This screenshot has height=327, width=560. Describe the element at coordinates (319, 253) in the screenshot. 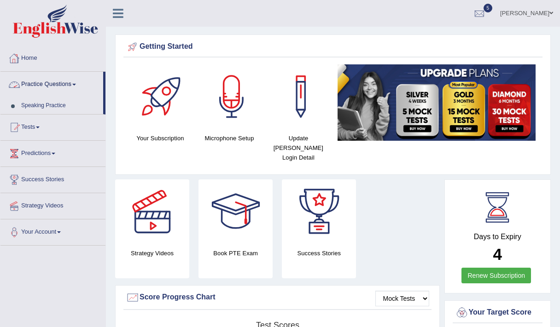

I see `h4: Success Stories` at that location.